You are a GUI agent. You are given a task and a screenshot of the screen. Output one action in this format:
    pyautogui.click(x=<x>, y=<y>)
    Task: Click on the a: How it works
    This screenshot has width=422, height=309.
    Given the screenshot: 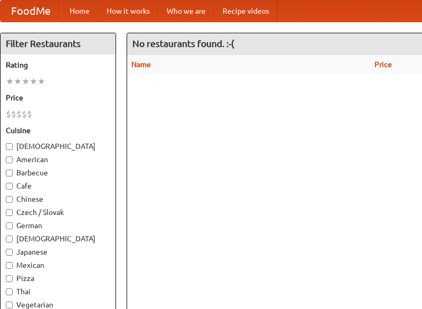 What is the action you would take?
    pyautogui.click(x=128, y=11)
    